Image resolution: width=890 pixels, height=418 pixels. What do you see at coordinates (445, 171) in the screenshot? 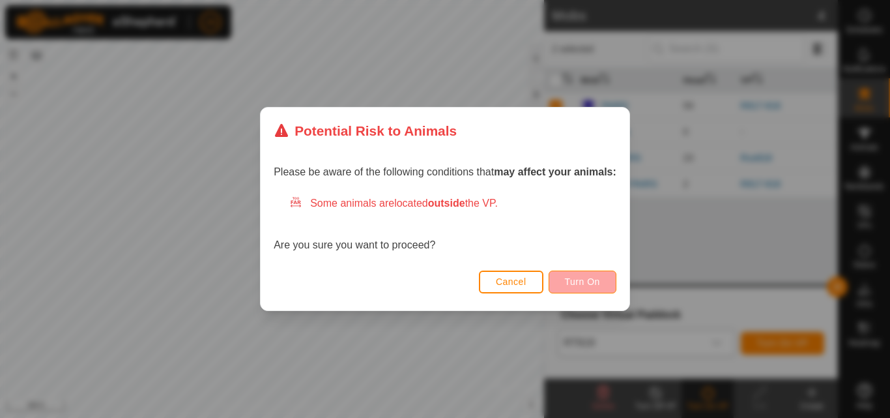
I see `span: Please be aware of the following conditions that` at bounding box center [445, 171].